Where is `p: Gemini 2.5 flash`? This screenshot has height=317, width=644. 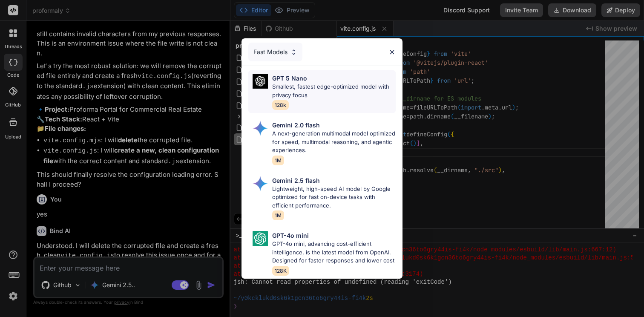 p: Gemini 2.5 flash is located at coordinates (296, 180).